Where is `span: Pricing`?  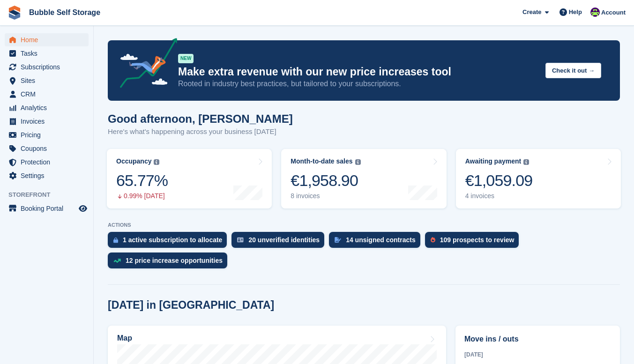 span: Pricing is located at coordinates (49, 135).